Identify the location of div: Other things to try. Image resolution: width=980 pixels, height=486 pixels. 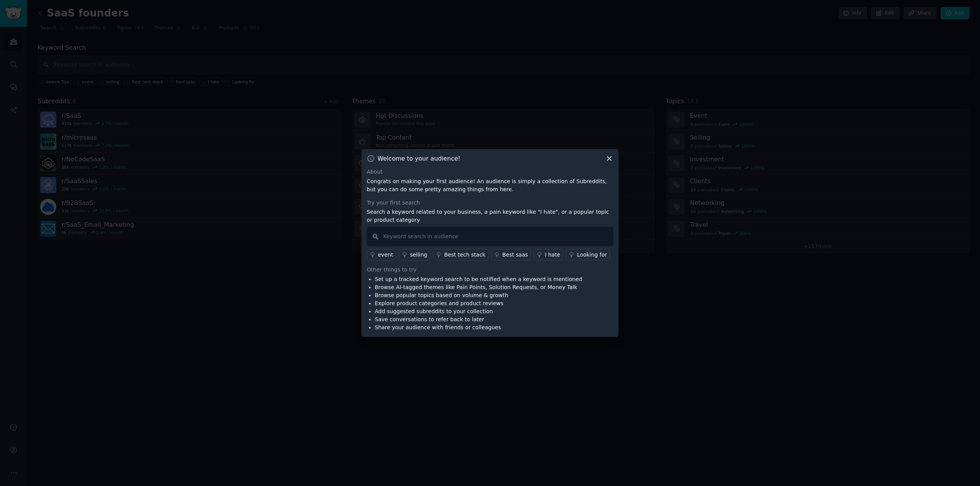
(490, 270).